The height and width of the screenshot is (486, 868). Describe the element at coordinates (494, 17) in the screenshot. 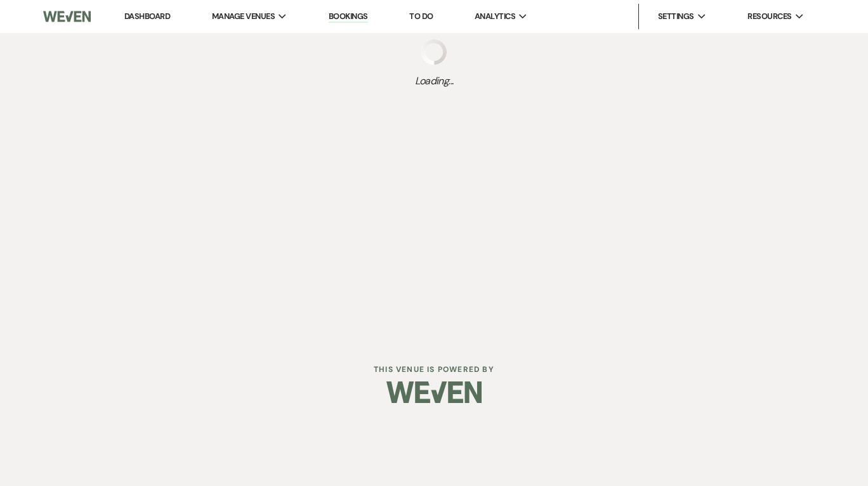

I see `span: Analytics` at that location.